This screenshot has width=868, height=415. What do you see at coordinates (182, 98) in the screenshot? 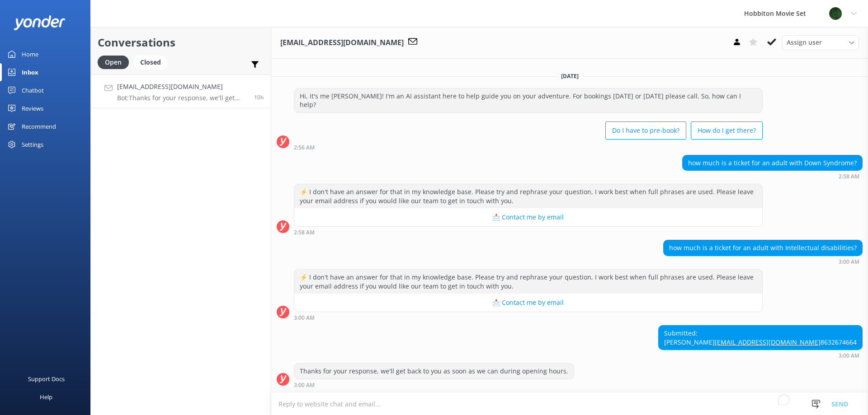
I see `p: Bot: Thanks for your response, we'll get back to you as soon as we can during opening hours.` at bounding box center [182, 98].